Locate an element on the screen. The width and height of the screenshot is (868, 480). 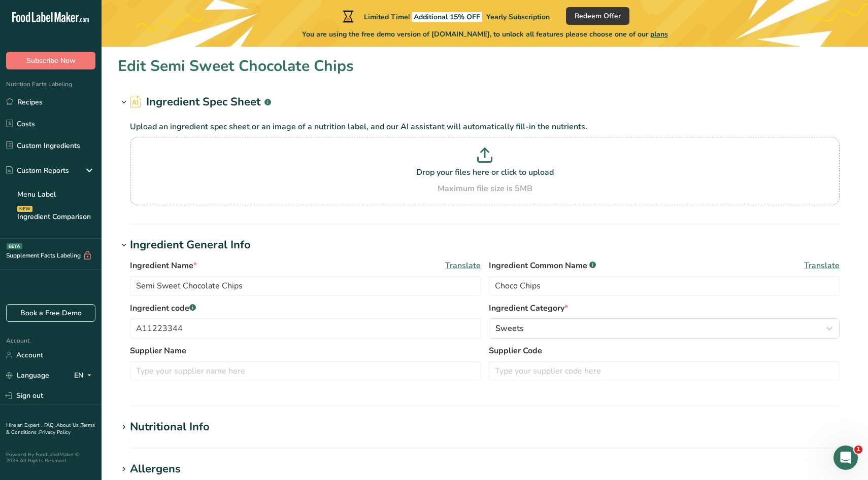
span: Ingredient Name is located at coordinates (163, 266).